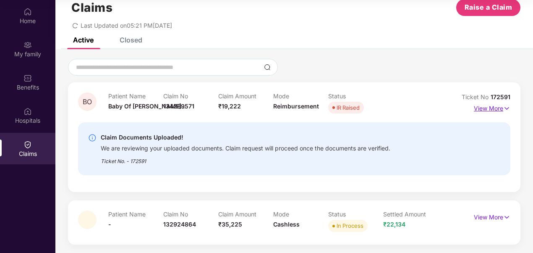 The image size is (533, 253). What do you see at coordinates (245, 158) in the screenshot?
I see `div: Ticket No. - 172591` at bounding box center [245, 158].